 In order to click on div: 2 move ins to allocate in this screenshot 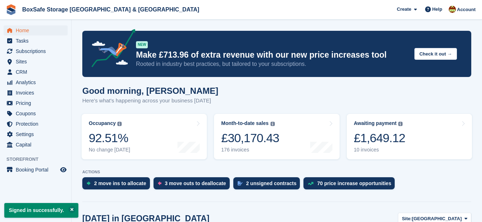, I will do `click(120, 183)`.